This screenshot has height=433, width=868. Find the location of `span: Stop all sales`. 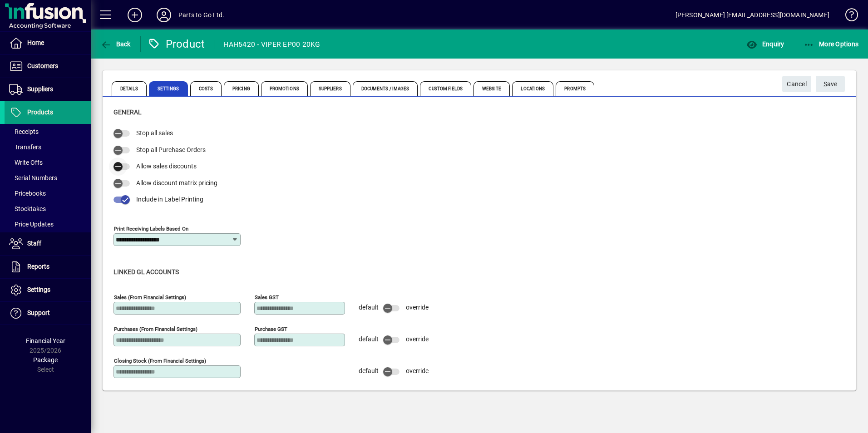

span: Stop all sales is located at coordinates (155, 133).